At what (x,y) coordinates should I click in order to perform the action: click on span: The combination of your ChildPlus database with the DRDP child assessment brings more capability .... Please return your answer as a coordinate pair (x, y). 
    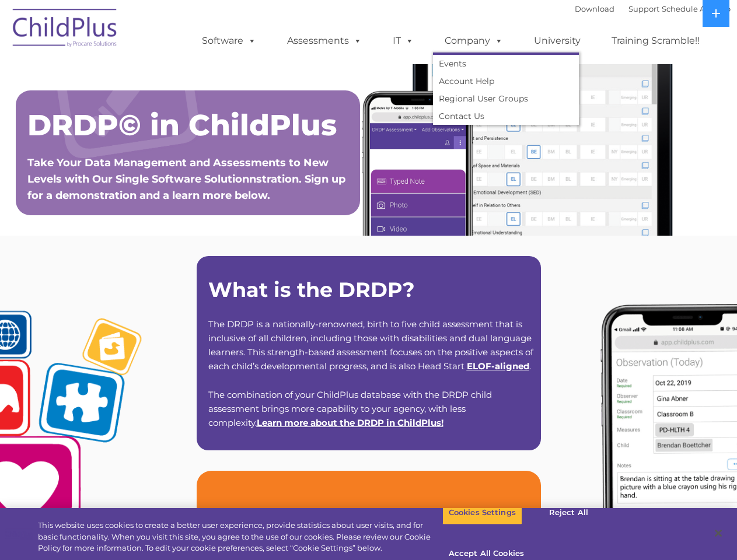
    Looking at the image, I should click on (350, 409).